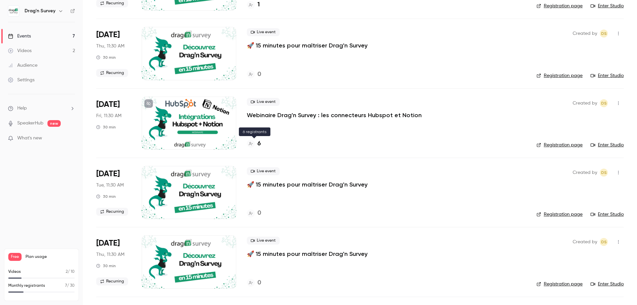 This screenshot has height=305, width=637. I want to click on span: Fri, 11:30 AM, so click(109, 116).